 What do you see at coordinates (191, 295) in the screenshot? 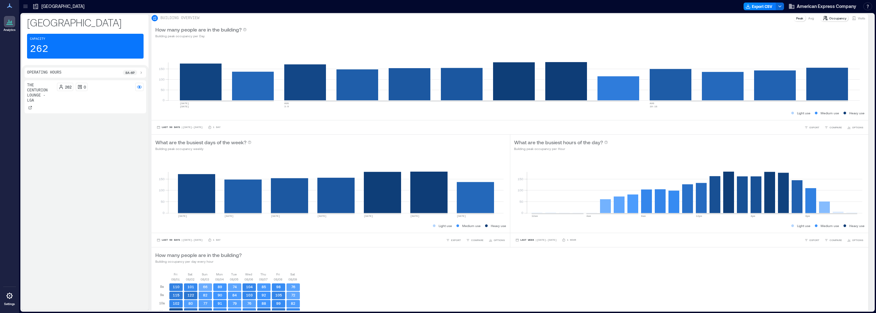
I see `text: 122` at bounding box center [191, 295].